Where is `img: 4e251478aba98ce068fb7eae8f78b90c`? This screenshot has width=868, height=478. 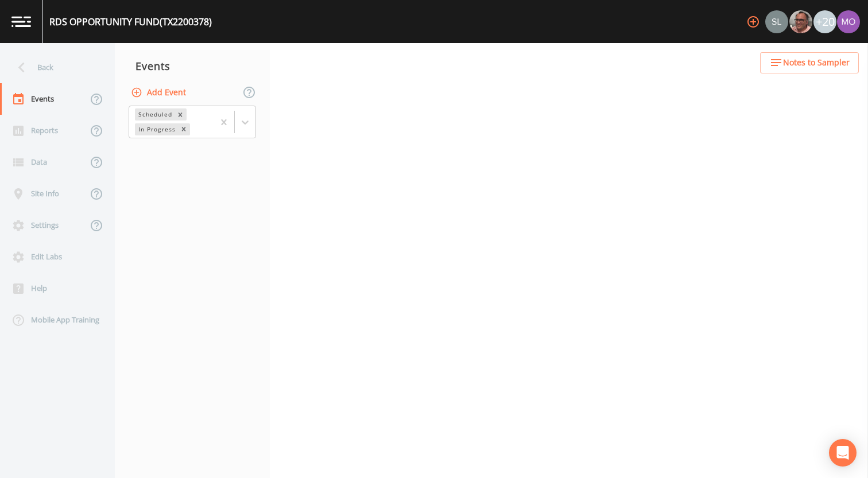 img: 4e251478aba98ce068fb7eae8f78b90c is located at coordinates (849, 22).